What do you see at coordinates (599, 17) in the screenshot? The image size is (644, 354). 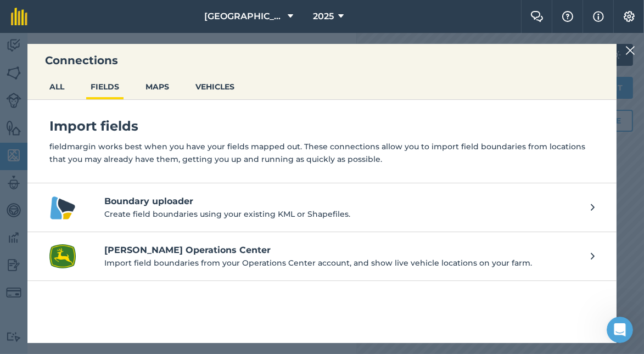 I see `img: svg+xml;base64,PHN2ZyB4bWxucz0iaHR0cDovL3d3dy53My5vcmcvMjAwMC9zdmciIHdpZHRoPSIxNyIgaGVpZ2h0PSIxNy...` at bounding box center [599, 17].